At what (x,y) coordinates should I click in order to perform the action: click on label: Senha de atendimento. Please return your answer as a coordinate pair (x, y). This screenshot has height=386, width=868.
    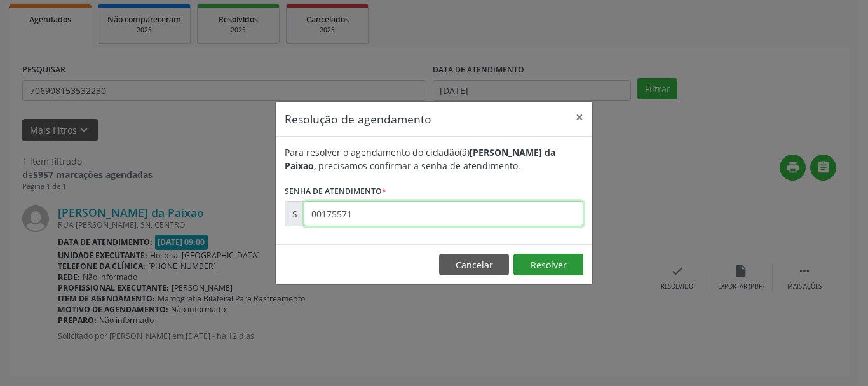
    Looking at the image, I should click on (336, 191).